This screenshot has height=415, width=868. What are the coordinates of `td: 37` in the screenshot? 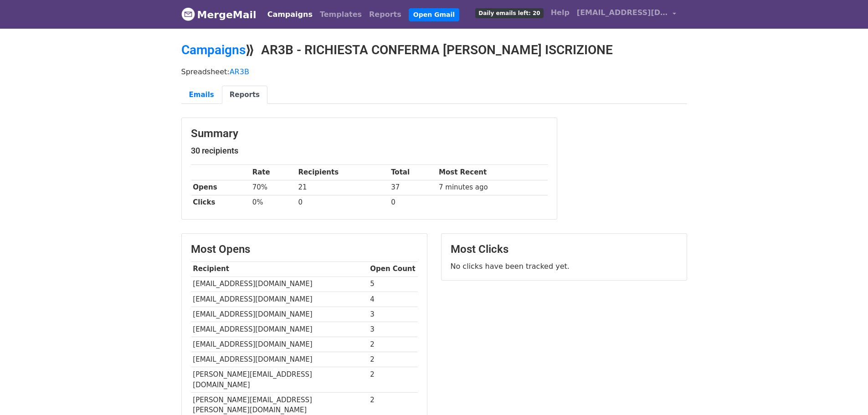 It's located at (413, 187).